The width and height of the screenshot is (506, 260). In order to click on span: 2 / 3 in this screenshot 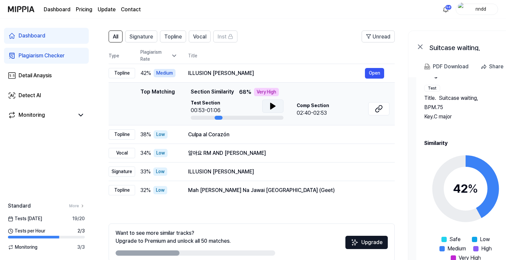, I will do `click(81, 231)`.